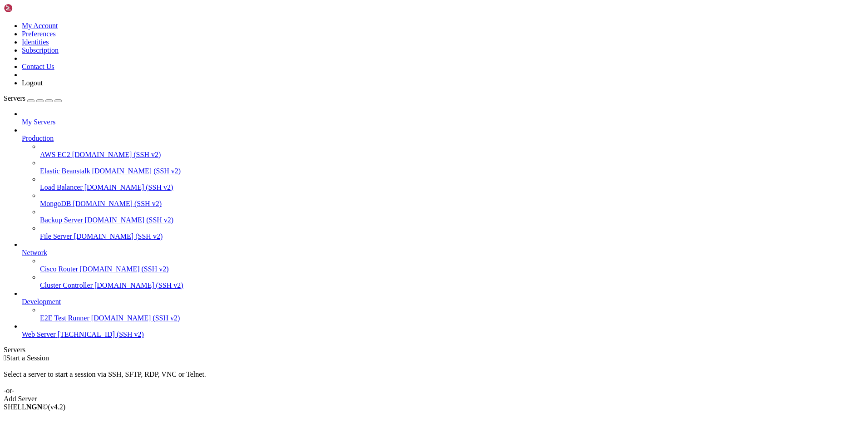 Image resolution: width=868 pixels, height=423 pixels. I want to click on span: Elastic Beanstalk, so click(65, 171).